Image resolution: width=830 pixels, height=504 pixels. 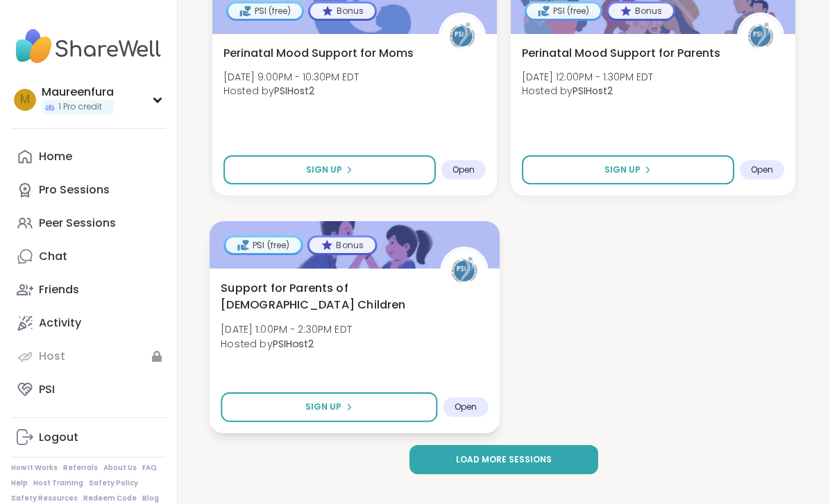 What do you see at coordinates (59, 290) in the screenshot?
I see `div: Friends` at bounding box center [59, 290].